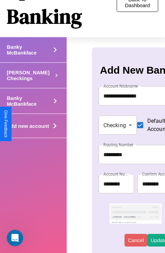  Describe the element at coordinates (136, 213) in the screenshot. I see `img: check` at that location.